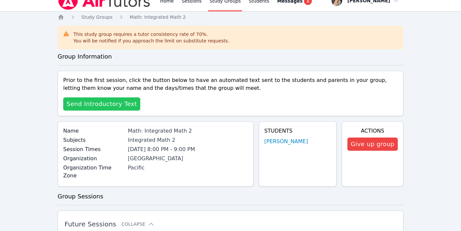 The height and width of the screenshot is (231, 461). Describe the element at coordinates (151, 41) in the screenshot. I see `div: You will be notified if you approach the limit on substitute requests.` at that location.